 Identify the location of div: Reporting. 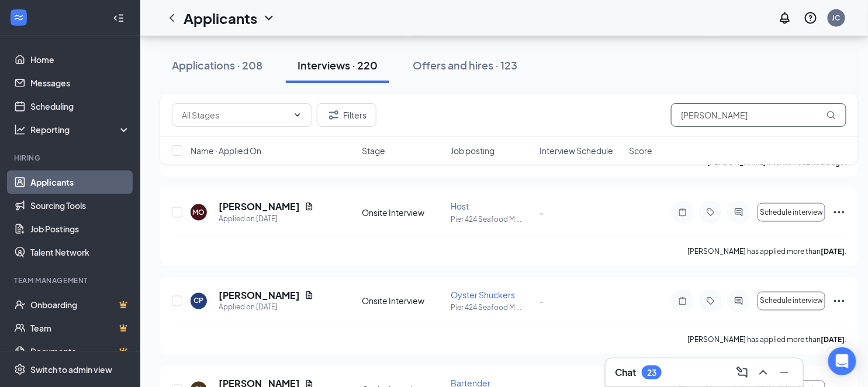
(81, 130).